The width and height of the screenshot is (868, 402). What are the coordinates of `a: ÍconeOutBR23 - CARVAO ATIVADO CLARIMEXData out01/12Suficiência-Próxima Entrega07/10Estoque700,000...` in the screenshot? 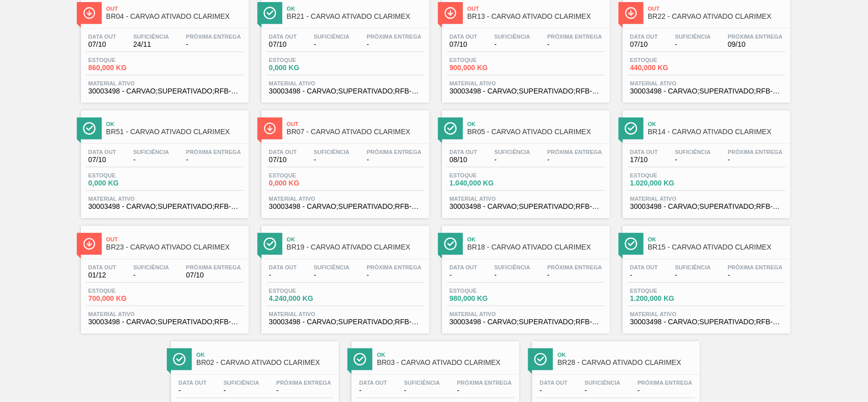 It's located at (163, 276).